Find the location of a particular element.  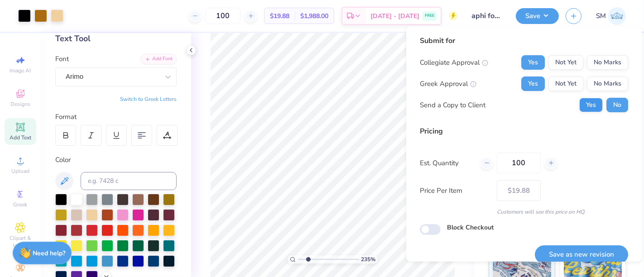

div: Pricing is located at coordinates (524, 131).